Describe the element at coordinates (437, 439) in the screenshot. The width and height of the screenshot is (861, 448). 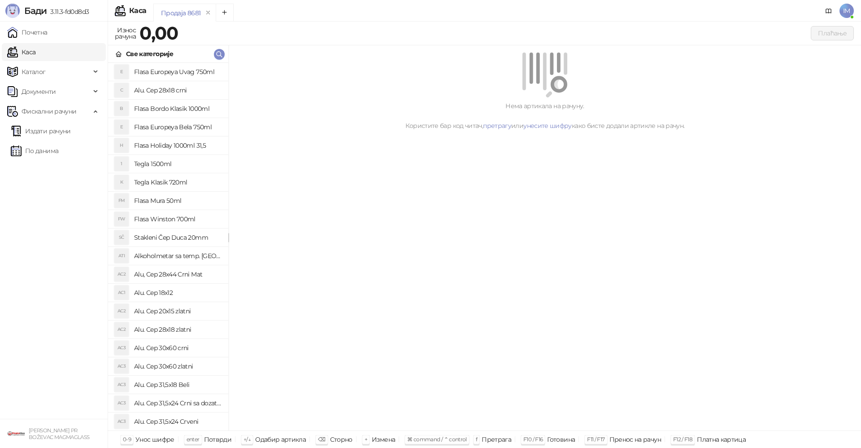
I see `span: ⌘ command / ⌃ control` at that location.